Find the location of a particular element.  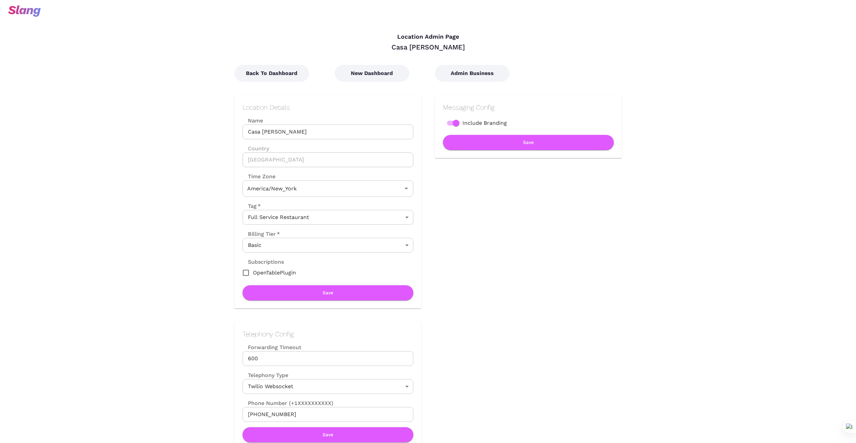

button: New Dashboard is located at coordinates (372, 73).